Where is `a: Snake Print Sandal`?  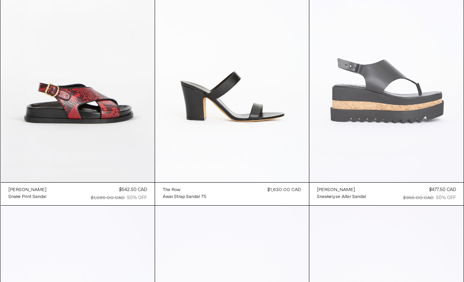 a: Snake Print Sandal is located at coordinates (27, 197).